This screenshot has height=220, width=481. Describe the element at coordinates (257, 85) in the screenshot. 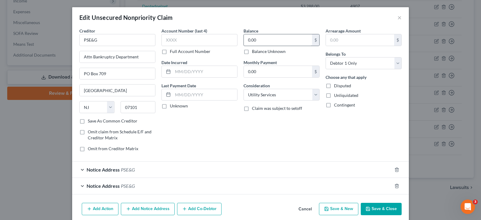

I see `label: Consideration` at that location.